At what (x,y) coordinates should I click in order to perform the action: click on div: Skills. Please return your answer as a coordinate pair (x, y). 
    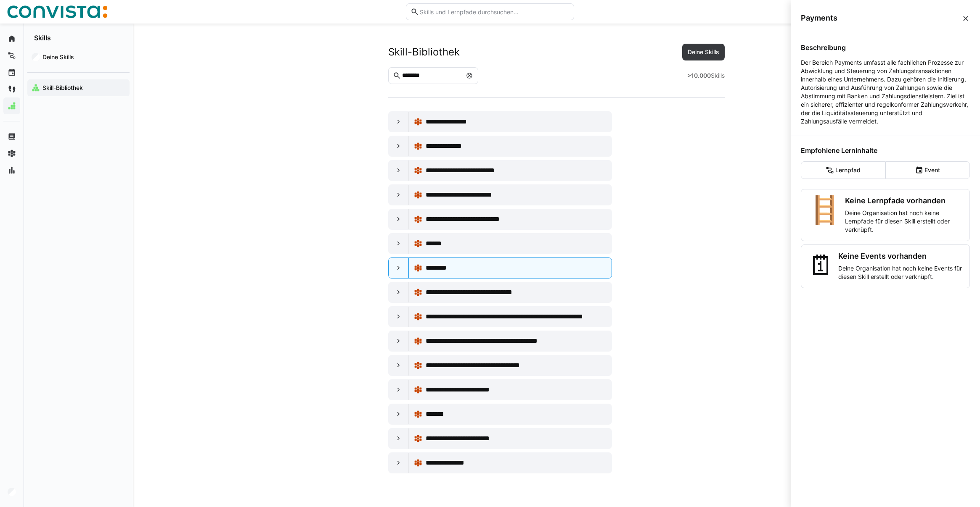
    Looking at the image, I should click on (706, 76).